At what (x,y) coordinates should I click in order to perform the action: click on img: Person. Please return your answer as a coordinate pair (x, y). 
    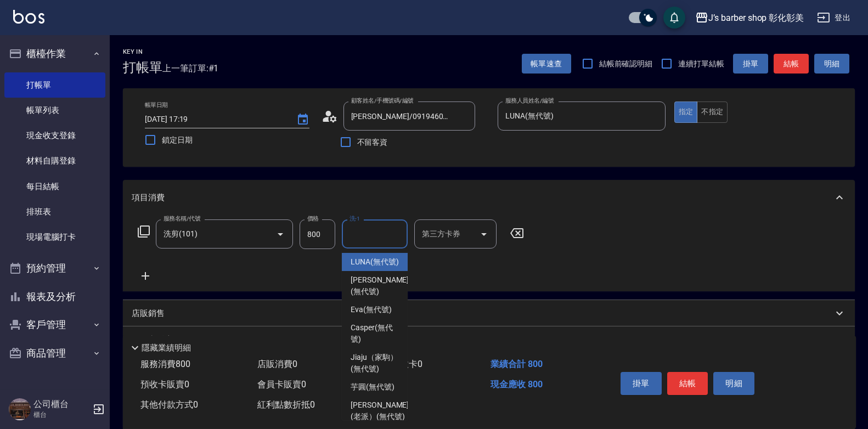
    Looking at the image, I should click on (20, 409).